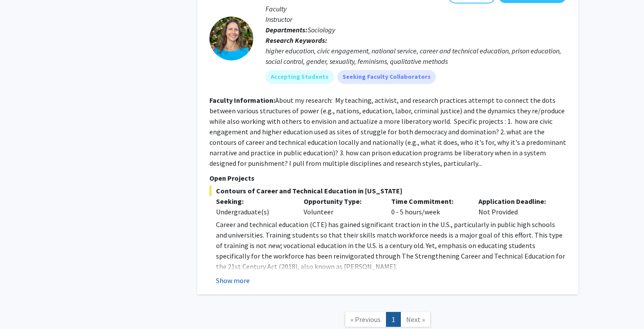 This screenshot has height=329, width=644. I want to click on a: Previous Page, so click(365, 319).